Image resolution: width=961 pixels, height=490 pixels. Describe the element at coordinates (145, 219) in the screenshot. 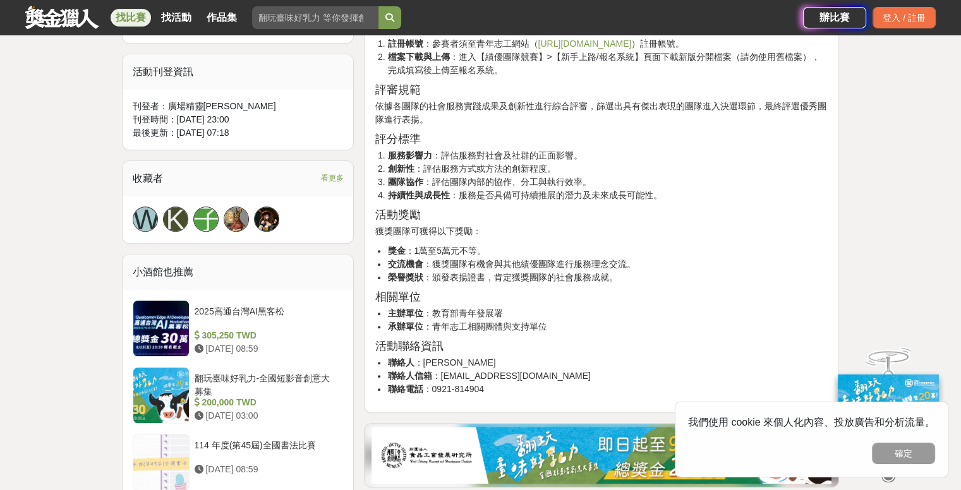

I see `div: W` at that location.